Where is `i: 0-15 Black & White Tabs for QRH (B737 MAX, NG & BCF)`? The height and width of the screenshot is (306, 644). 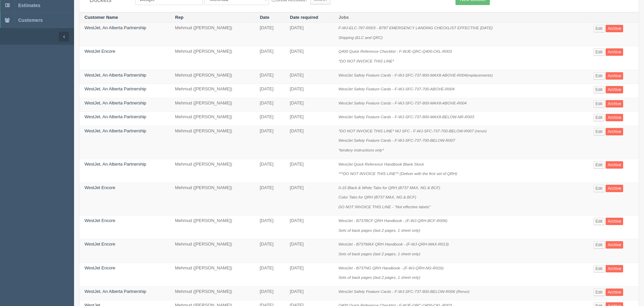
i: 0-15 Black & White Tabs for QRH (B737 MAX, NG & BCF) is located at coordinates (390, 187).